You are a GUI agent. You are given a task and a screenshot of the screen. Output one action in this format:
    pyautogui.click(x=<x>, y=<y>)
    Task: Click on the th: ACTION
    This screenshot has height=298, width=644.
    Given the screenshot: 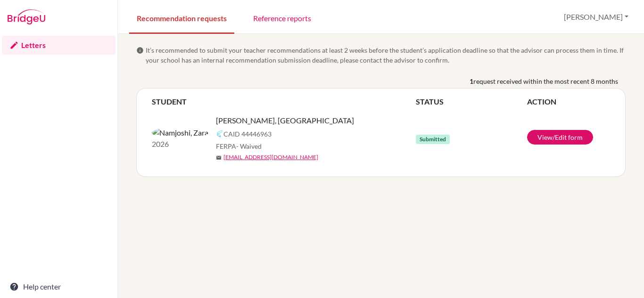 What is the action you would take?
    pyautogui.click(x=568, y=102)
    